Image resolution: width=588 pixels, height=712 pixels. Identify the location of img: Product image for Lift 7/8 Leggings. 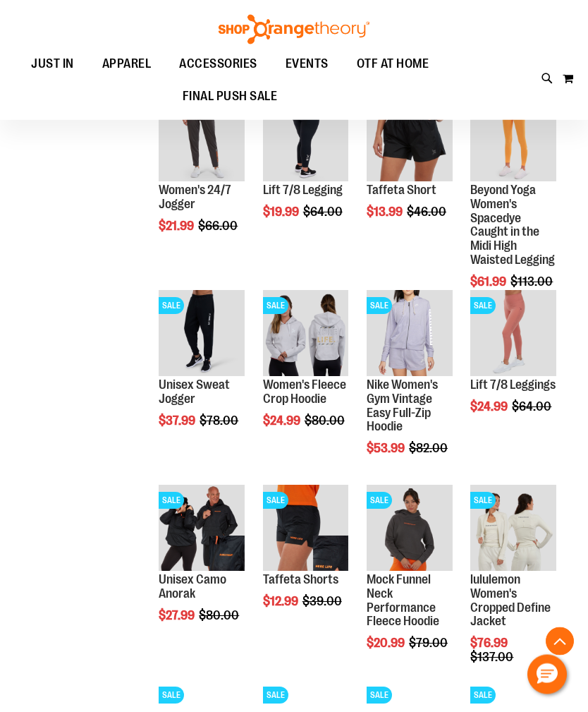
(513, 333).